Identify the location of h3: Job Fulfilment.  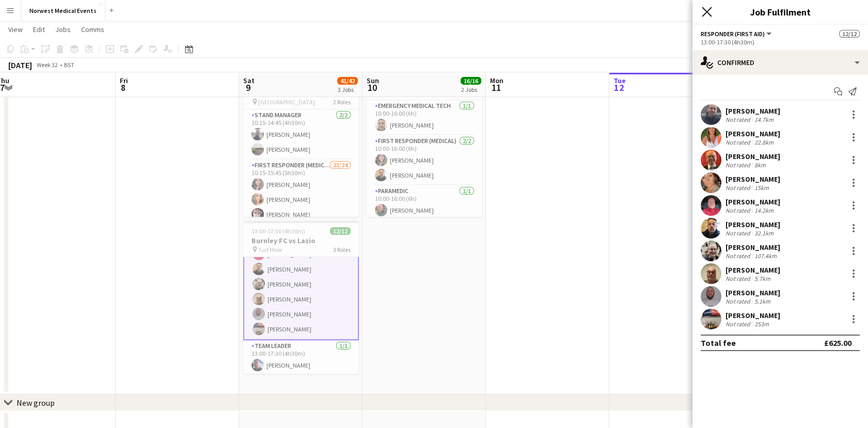
(780, 12).